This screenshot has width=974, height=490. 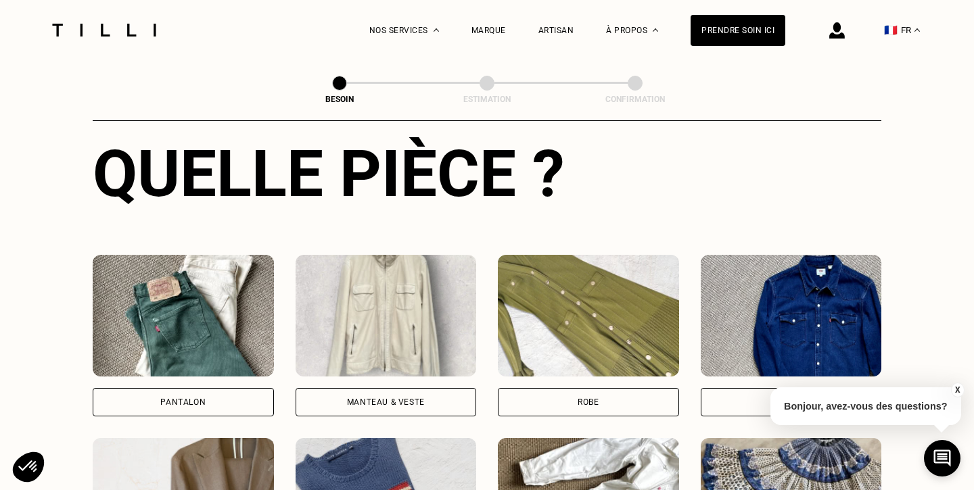 What do you see at coordinates (487, 99) in the screenshot?
I see `div: Estimation` at bounding box center [487, 99].